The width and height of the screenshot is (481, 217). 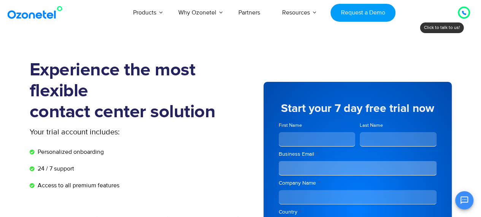 What do you see at coordinates (106, 132) in the screenshot?
I see `p: Your trial account includes:` at bounding box center [106, 132].